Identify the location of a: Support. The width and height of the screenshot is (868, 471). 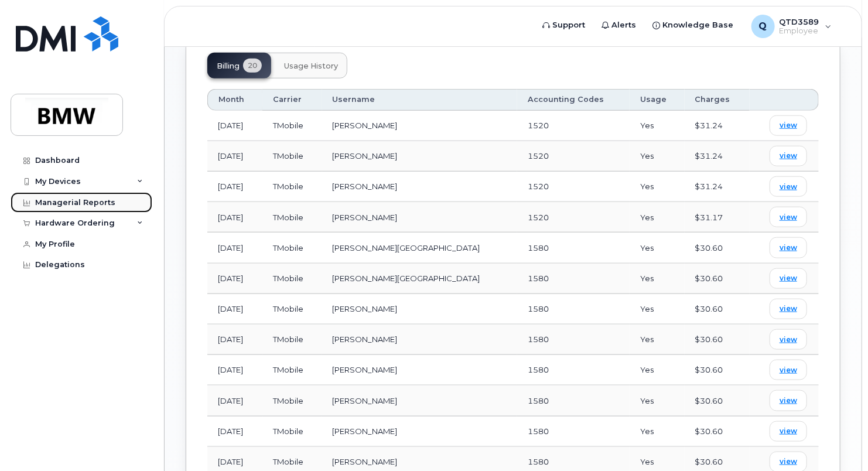
(564, 25).